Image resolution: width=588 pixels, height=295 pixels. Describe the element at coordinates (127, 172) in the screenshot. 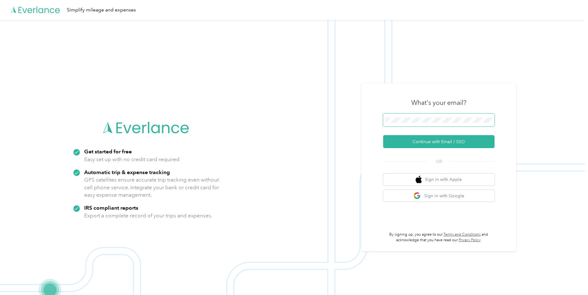

I see `strong: Automatic trip & expense tracking` at that location.